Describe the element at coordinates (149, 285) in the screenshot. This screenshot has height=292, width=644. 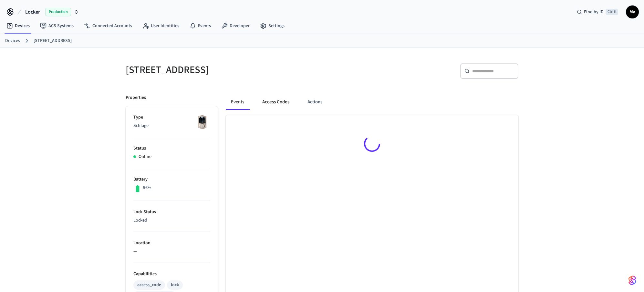
I see `div: access_code` at that location.